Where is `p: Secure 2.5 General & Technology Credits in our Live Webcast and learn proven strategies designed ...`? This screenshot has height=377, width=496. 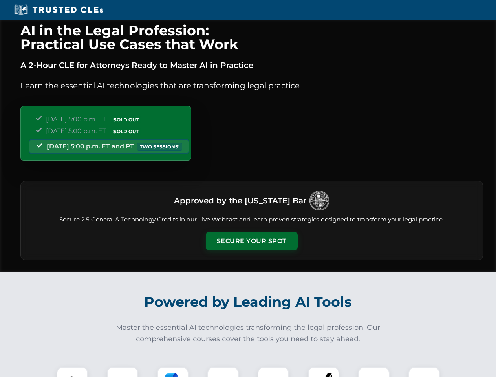 p: Secure 2.5 General & Technology Credits in our Live Webcast and learn proven strategies designed ... is located at coordinates (252, 219).